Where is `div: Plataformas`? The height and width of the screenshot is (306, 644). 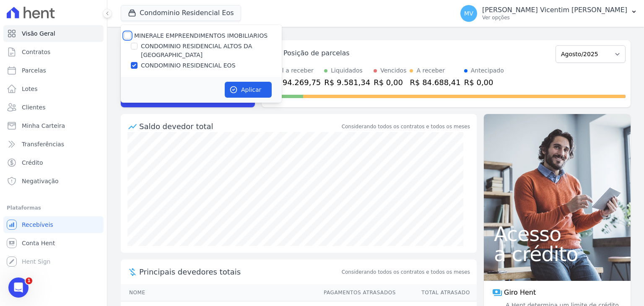 div: Plataformas is located at coordinates (53, 208).